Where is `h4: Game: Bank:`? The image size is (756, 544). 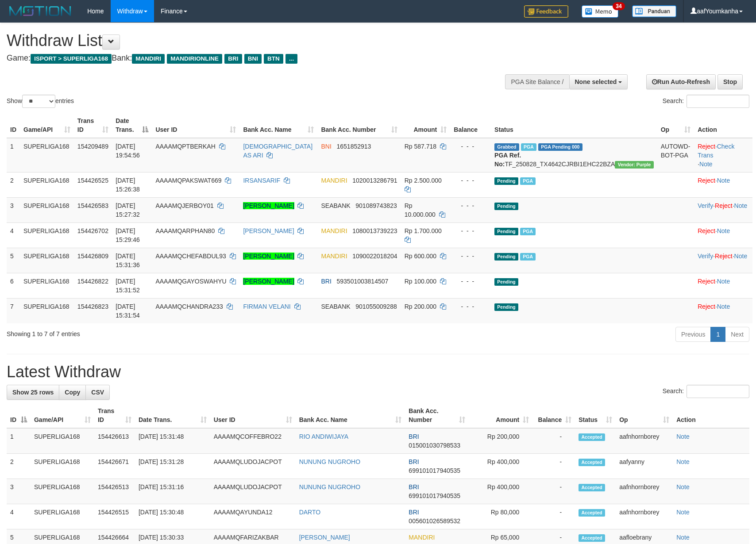
h4: Game: Bank: is located at coordinates (251, 58).